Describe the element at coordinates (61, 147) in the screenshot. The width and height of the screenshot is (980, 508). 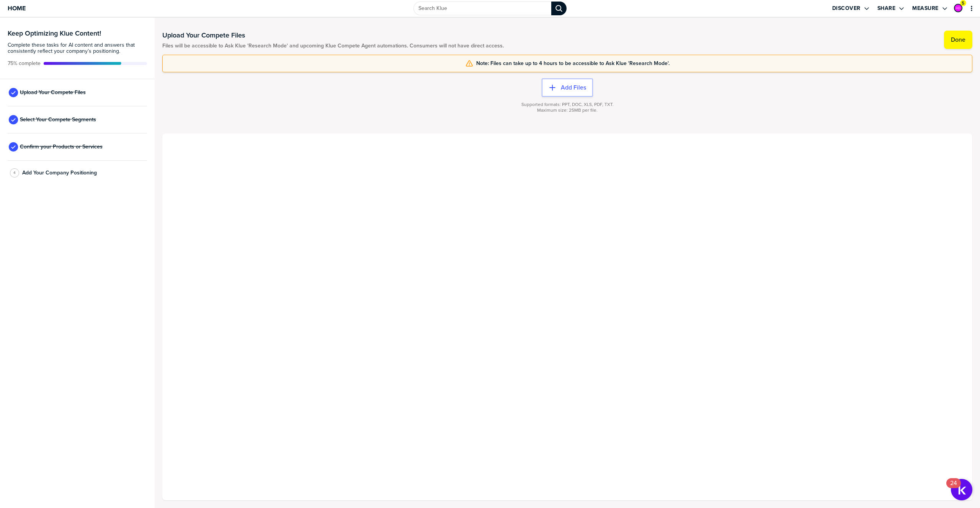
I see `span: Confirm your Products or Services` at that location.